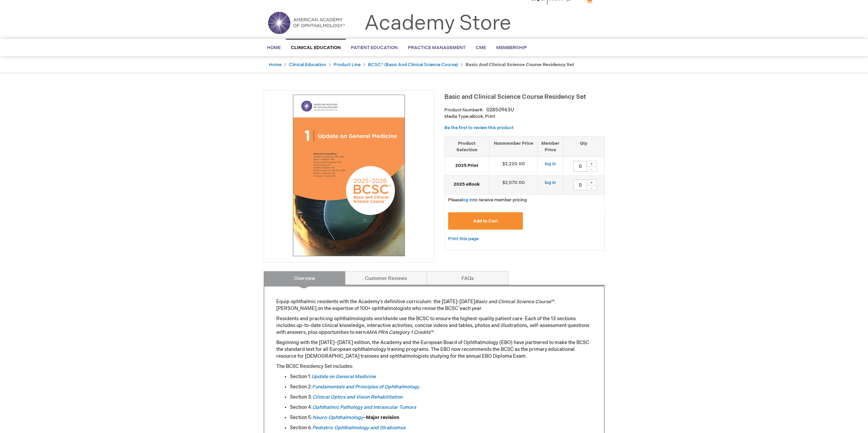  Describe the element at coordinates (441, 408) in the screenshot. I see `li: Section 4:` at that location.